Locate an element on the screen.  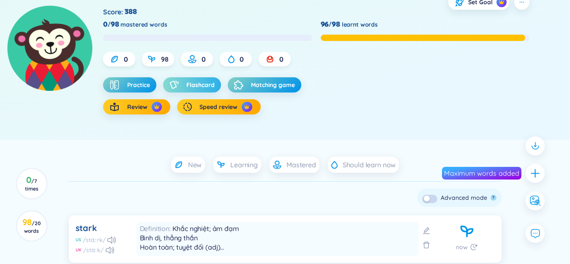
span: Definition is located at coordinates (156, 229).